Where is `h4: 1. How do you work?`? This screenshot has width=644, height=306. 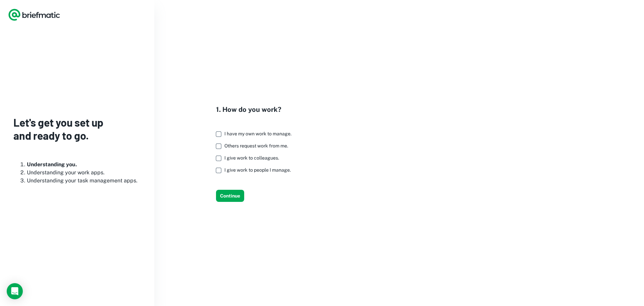
h4: 1. How do you work? is located at coordinates (256, 109).